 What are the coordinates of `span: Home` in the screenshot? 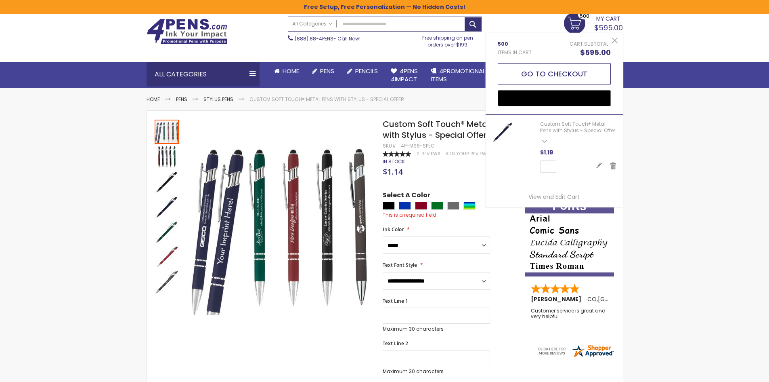 It's located at (291, 71).